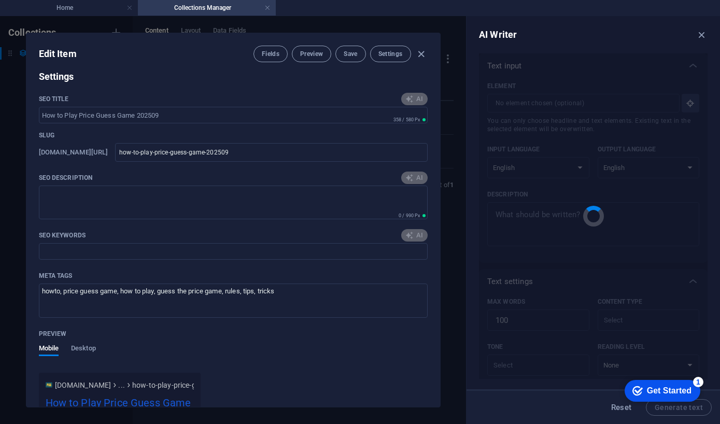  Describe the element at coordinates (311, 54) in the screenshot. I see `button: Preview` at that location.